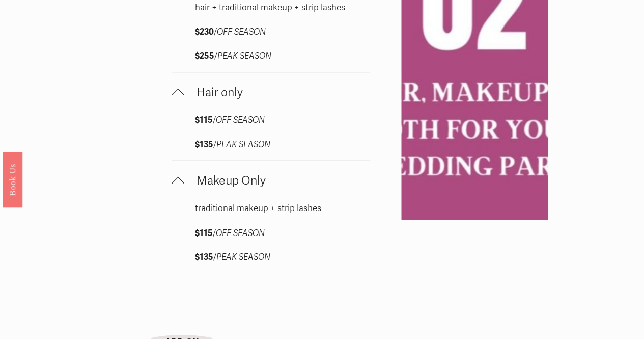  Describe the element at coordinates (204, 32) in the screenshot. I see `strong: $230` at that location.